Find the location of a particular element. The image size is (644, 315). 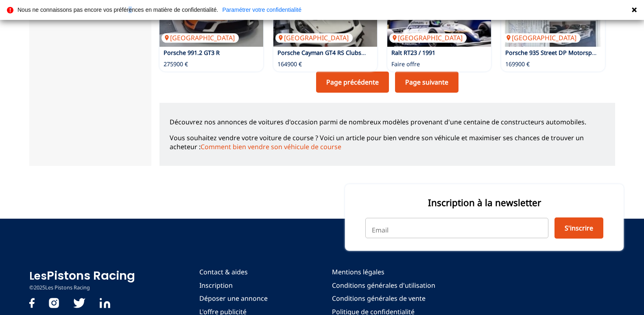

a: Paramétrer votre confidentialité is located at coordinates (261, 10).